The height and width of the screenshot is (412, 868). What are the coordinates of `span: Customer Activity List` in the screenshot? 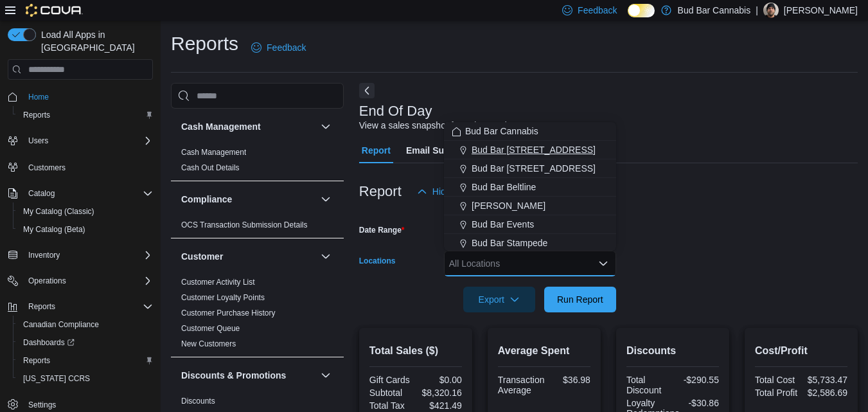 It's located at (218, 282).